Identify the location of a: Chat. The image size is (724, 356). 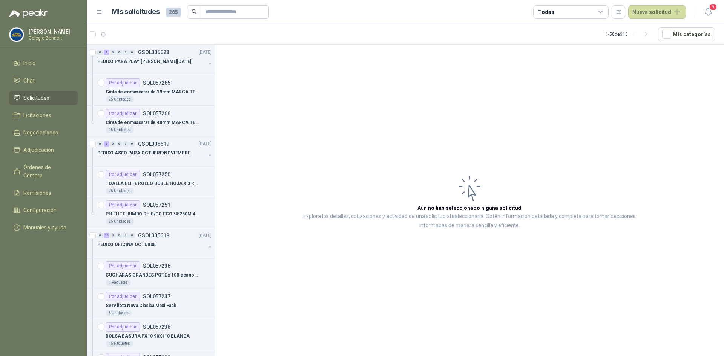
(43, 81).